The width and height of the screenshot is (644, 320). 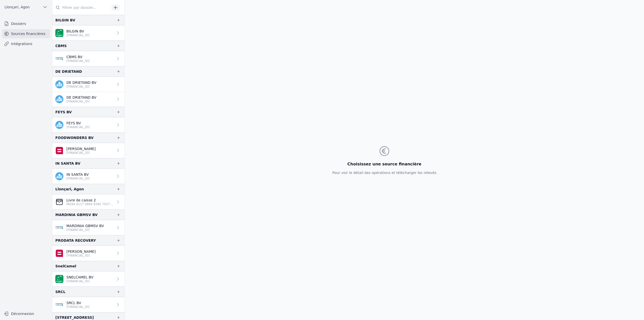 I want to click on div: FEYS BV, so click(x=63, y=112).